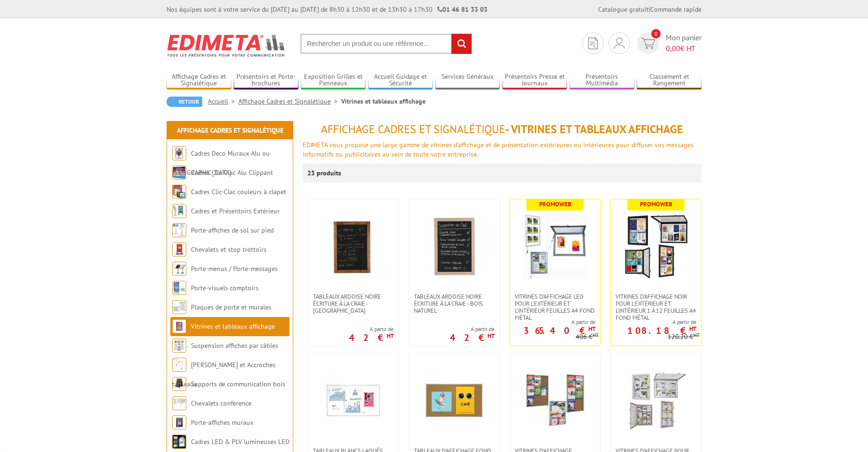 This screenshot has height=452, width=868. What do you see at coordinates (179, 249) in the screenshot?
I see `img: Chevalets et stop trottoirs` at bounding box center [179, 249].